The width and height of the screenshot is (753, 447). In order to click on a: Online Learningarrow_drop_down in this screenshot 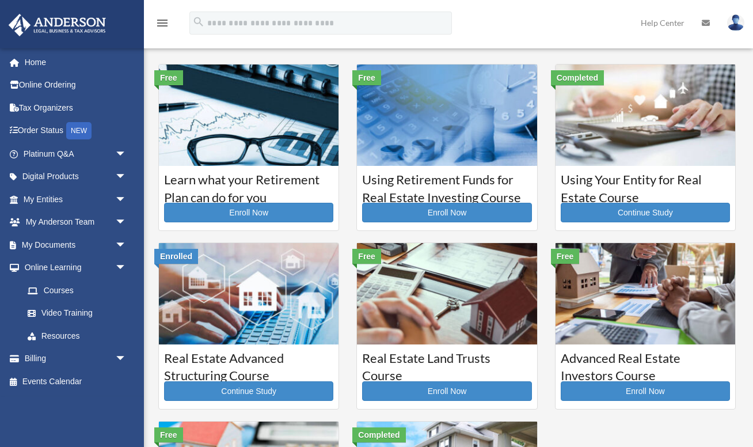, I will do `click(76, 268)`.